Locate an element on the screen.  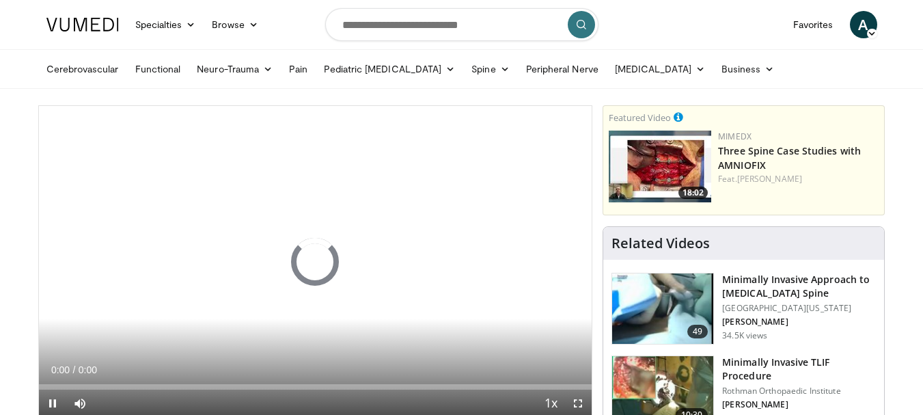
a: Neuro-Trauma is located at coordinates (234, 69).